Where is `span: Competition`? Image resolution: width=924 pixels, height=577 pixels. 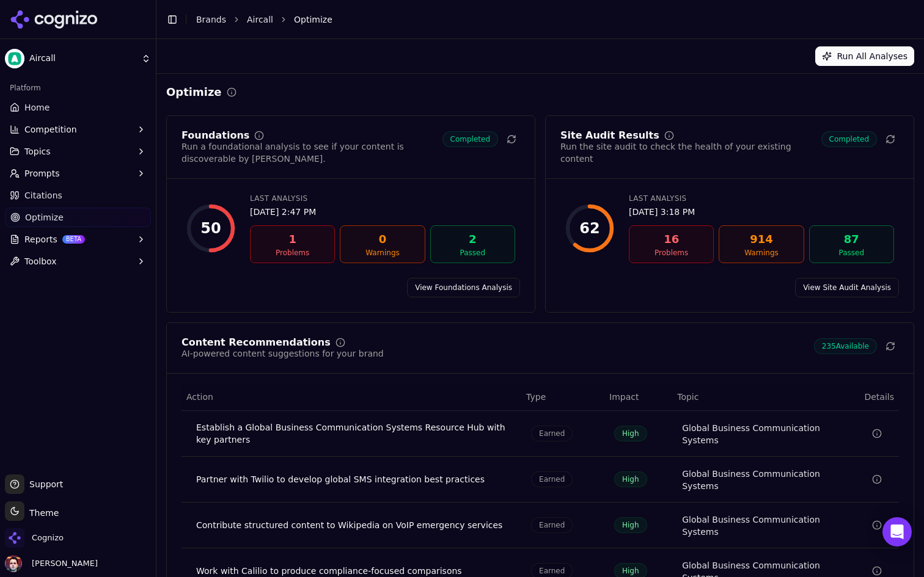
span: Competition is located at coordinates (51, 129).